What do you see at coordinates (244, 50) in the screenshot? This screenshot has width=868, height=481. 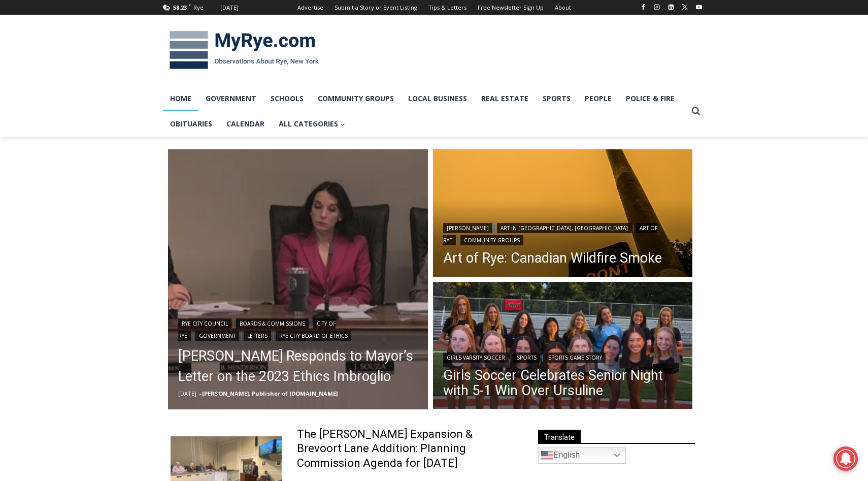 I see `img: MyRye.com` at bounding box center [244, 50].